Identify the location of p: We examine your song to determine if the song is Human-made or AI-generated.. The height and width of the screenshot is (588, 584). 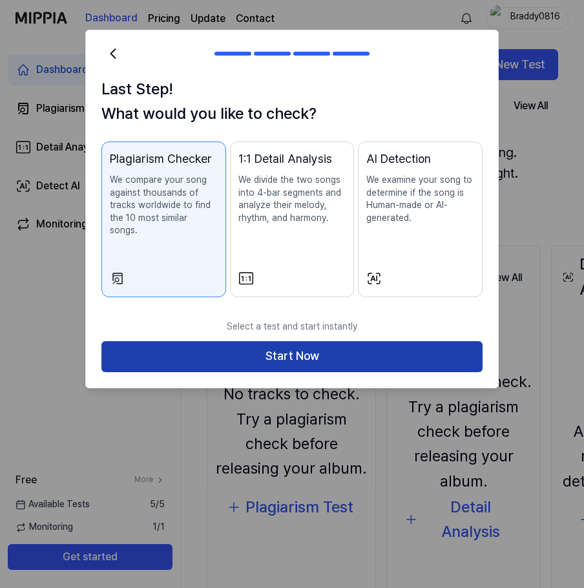
(420, 199).